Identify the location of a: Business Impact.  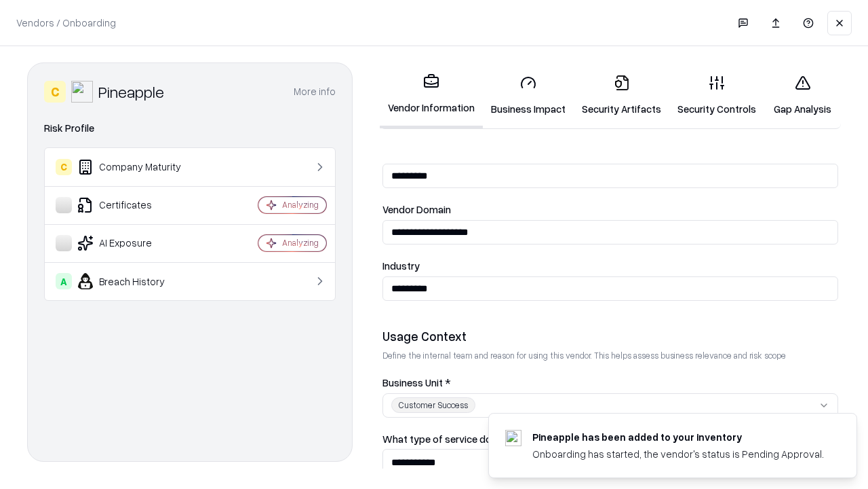
(528, 95).